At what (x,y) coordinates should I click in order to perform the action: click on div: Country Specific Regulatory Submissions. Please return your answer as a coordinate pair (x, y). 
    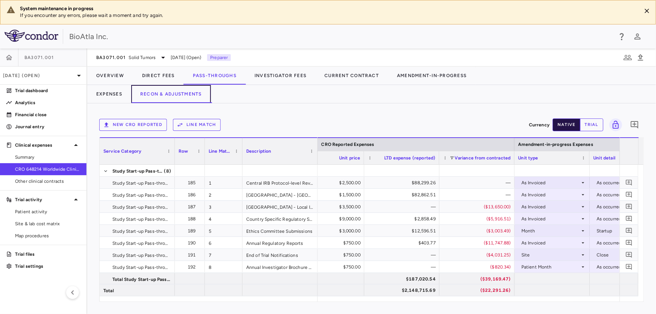
    Looking at the image, I should click on (280, 218).